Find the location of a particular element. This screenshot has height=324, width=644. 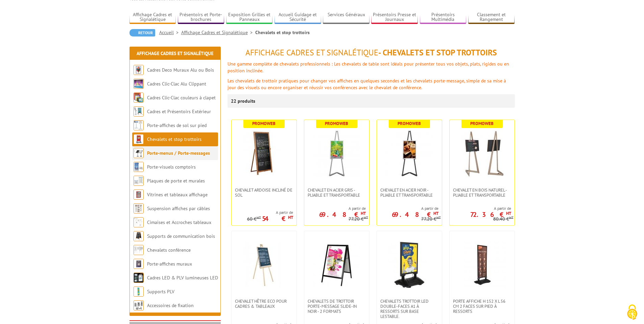

img: Chevalet Ardoise incliné de sol is located at coordinates (264, 154).